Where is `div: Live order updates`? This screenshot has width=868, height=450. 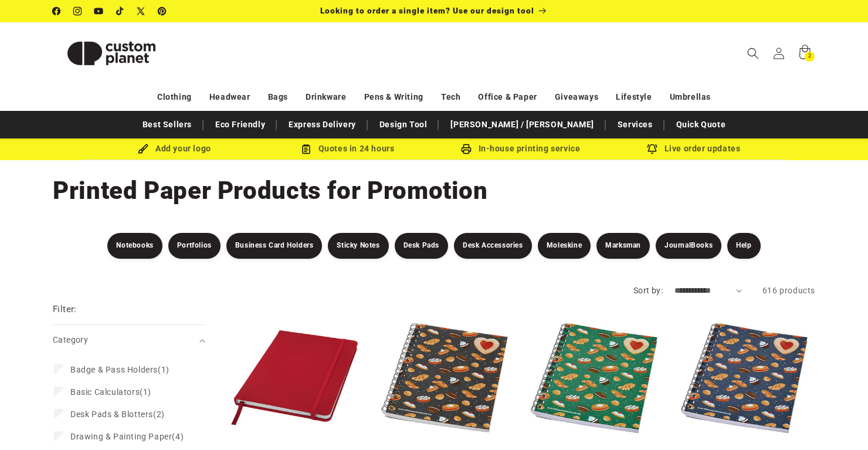
div: Live order updates is located at coordinates (694, 148).